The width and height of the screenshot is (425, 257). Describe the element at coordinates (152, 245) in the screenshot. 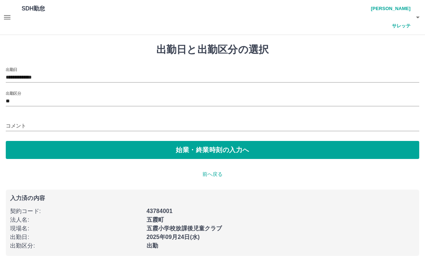

I see `b: 出勤` at that location.